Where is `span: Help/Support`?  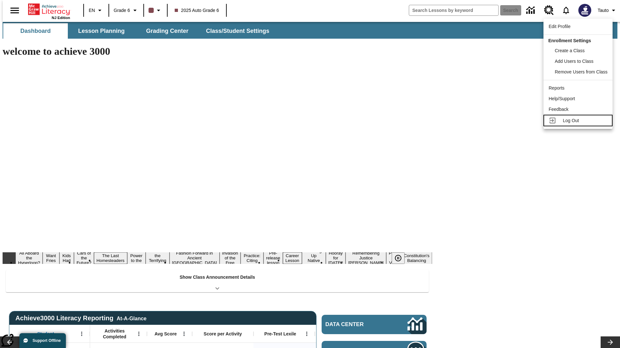 span: Help/Support is located at coordinates (561, 99).